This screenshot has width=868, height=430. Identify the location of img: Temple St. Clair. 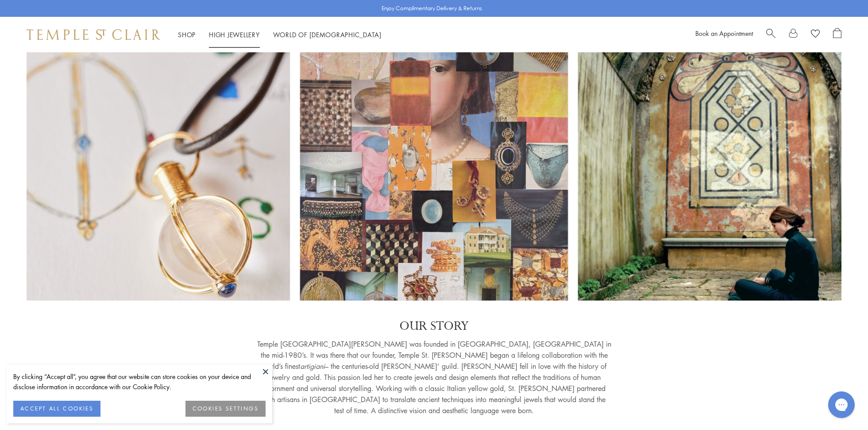
(94, 35).